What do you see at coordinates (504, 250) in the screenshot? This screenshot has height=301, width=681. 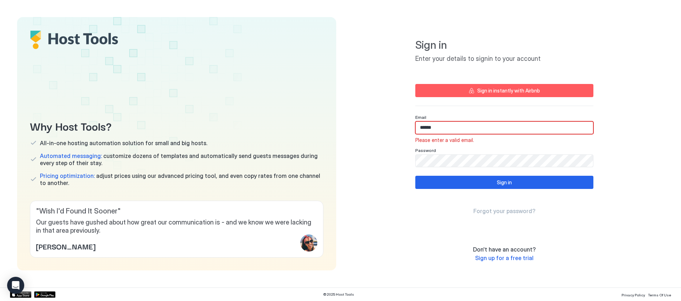 I see `span: Don't have an account?` at bounding box center [504, 250].